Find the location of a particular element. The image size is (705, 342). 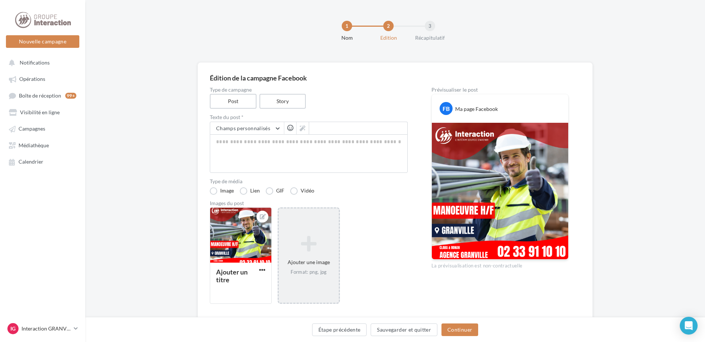

a: Calendrier is located at coordinates (43, 161).